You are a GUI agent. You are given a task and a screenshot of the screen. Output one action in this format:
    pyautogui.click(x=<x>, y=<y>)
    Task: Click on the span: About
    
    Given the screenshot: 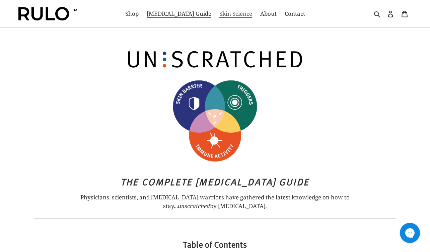 What is the action you would take?
    pyautogui.click(x=268, y=14)
    